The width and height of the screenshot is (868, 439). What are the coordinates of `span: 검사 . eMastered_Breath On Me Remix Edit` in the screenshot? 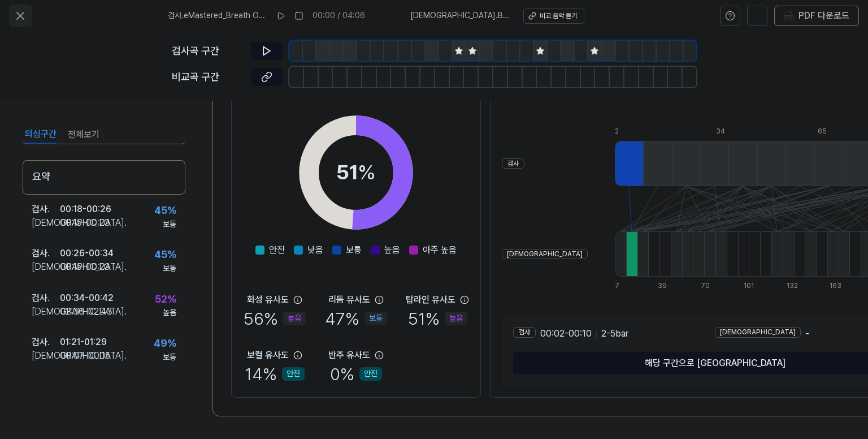 It's located at (218, 16).